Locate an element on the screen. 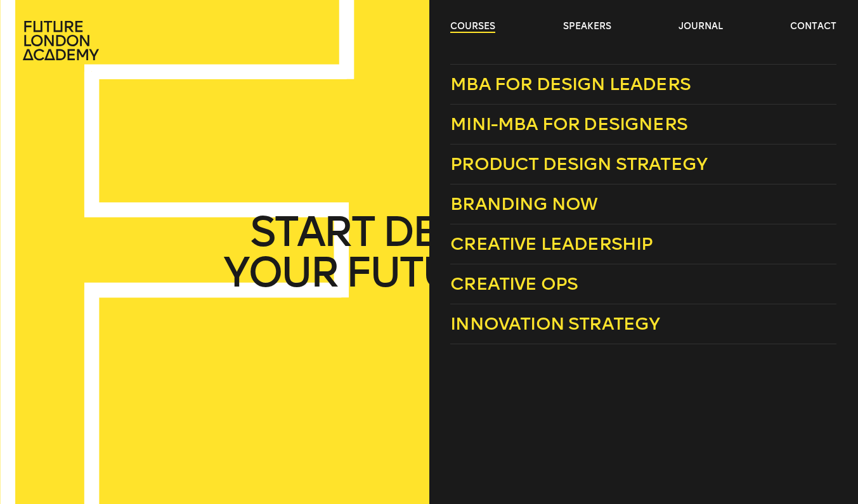 The height and width of the screenshot is (504, 858). a: Creative Ops is located at coordinates (643, 284).